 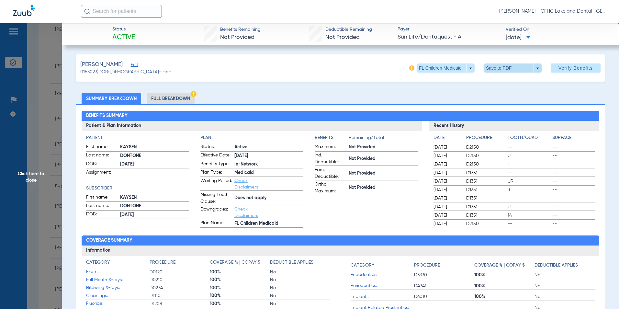 What do you see at coordinates (138, 188) in the screenshot?
I see `app-breakdown-title: Subscriber` at bounding box center [138, 188].